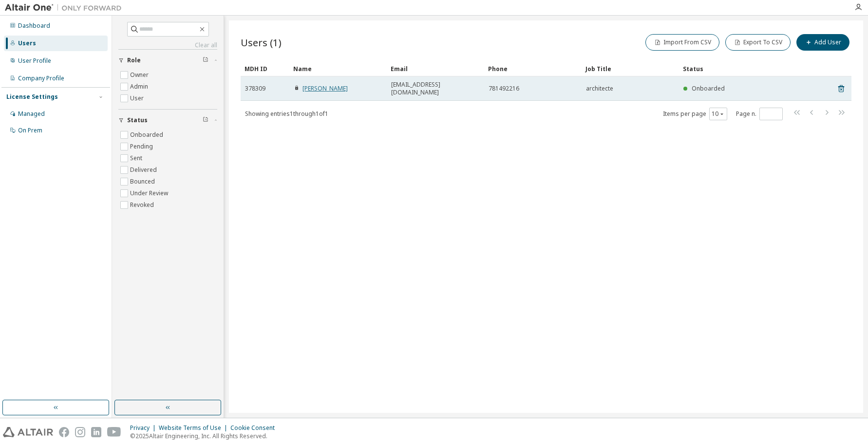  Describe the element at coordinates (143, 182) in the screenshot. I see `label: Bounced` at that location.